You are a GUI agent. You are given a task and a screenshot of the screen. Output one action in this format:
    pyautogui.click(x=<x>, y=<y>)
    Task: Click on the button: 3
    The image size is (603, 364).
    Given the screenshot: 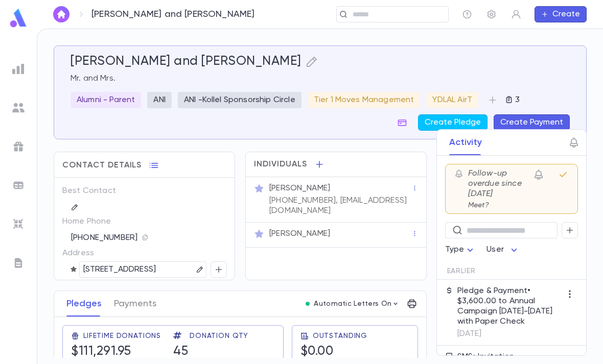 What is the action you would take?
    pyautogui.click(x=512, y=100)
    